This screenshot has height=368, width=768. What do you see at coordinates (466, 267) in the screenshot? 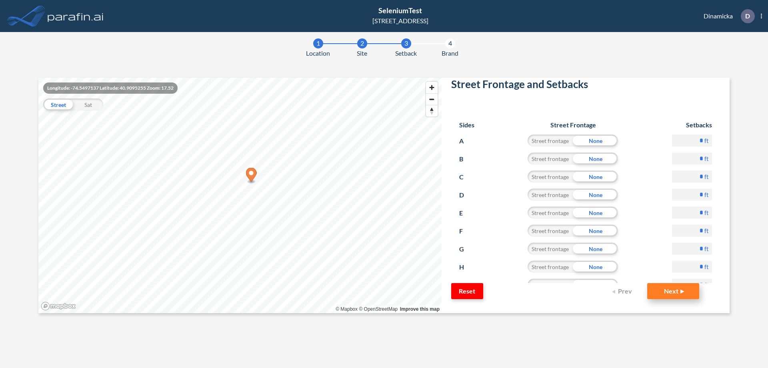
I see `p: H` at bounding box center [466, 267].